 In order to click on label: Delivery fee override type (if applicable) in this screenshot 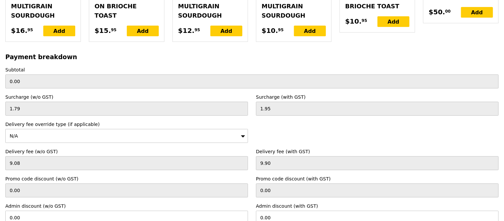, I will do `click(127, 125)`.